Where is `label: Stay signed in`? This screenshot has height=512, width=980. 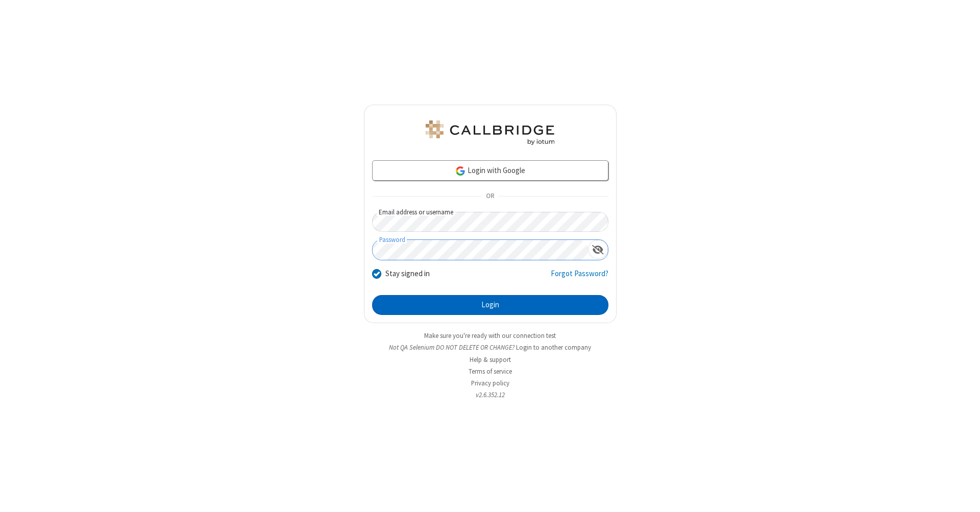
label: Stay signed in is located at coordinates (407, 273).